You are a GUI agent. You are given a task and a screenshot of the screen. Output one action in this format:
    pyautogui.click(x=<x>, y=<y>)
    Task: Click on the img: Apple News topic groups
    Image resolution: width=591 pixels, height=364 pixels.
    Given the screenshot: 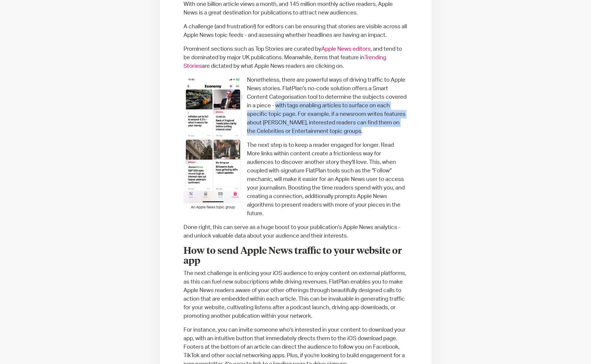 What is the action you would take?
    pyautogui.click(x=213, y=139)
    